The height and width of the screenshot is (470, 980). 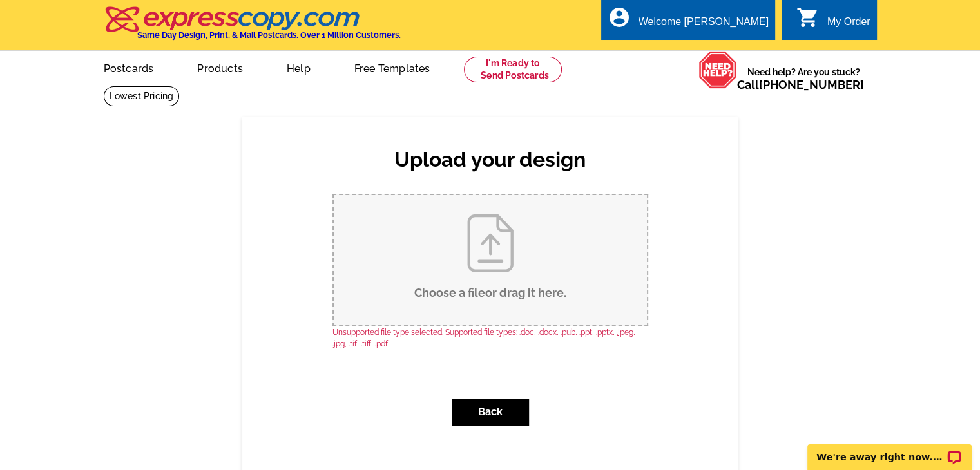 I want to click on h4: Same Day Design, Print, & Mail Postcards. Over 1 Million Customers., so click(x=269, y=35).